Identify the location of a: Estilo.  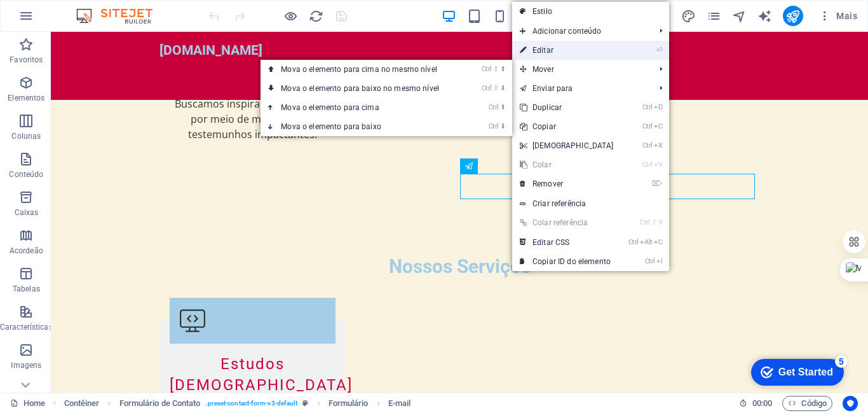
(591, 12).